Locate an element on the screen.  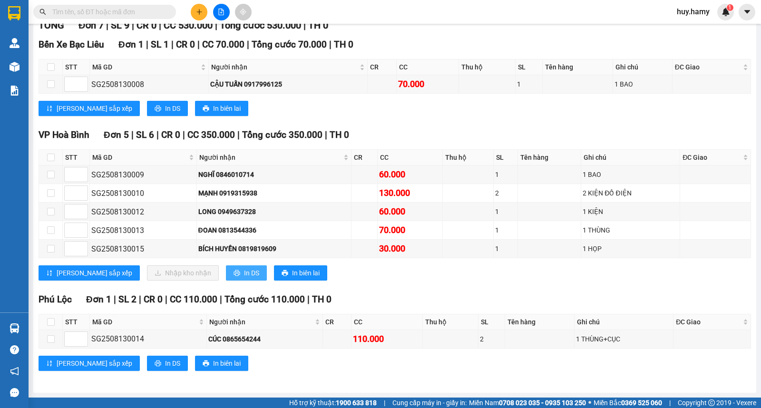
div: 130.000 is located at coordinates (410, 193).